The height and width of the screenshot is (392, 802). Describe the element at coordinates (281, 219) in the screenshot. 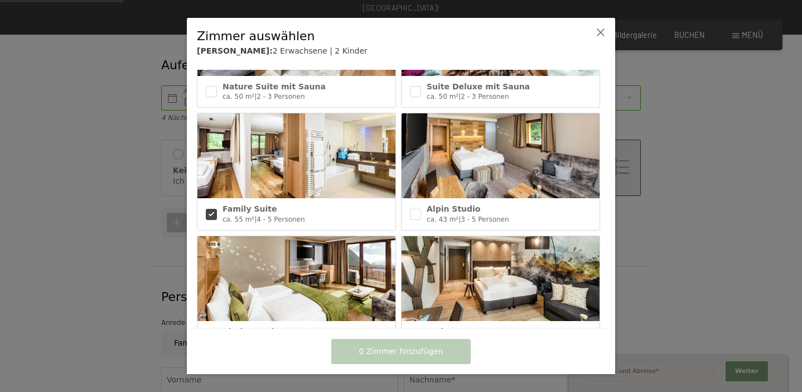

I see `span: 4 - 5 Personen` at that location.